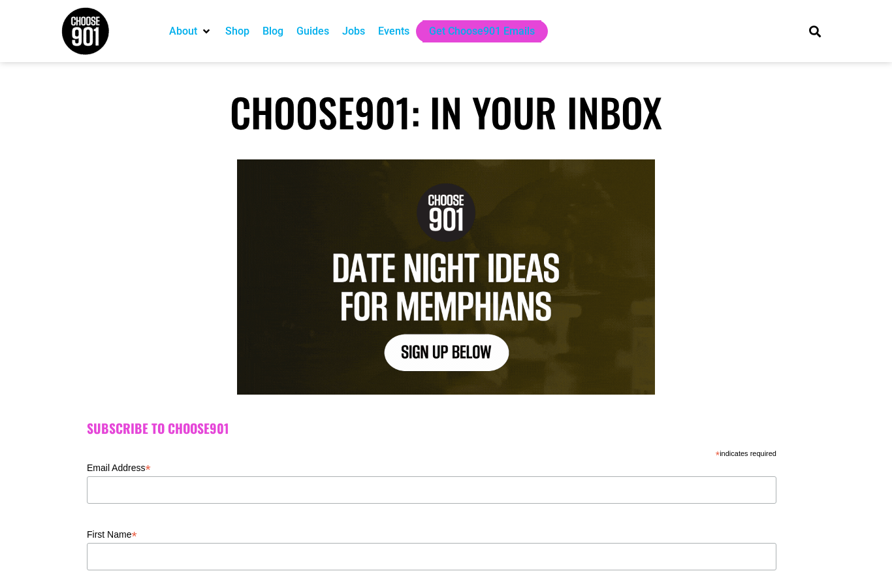 This screenshot has height=588, width=892. Describe the element at coordinates (313, 32) in the screenshot. I see `div: Guides` at that location.